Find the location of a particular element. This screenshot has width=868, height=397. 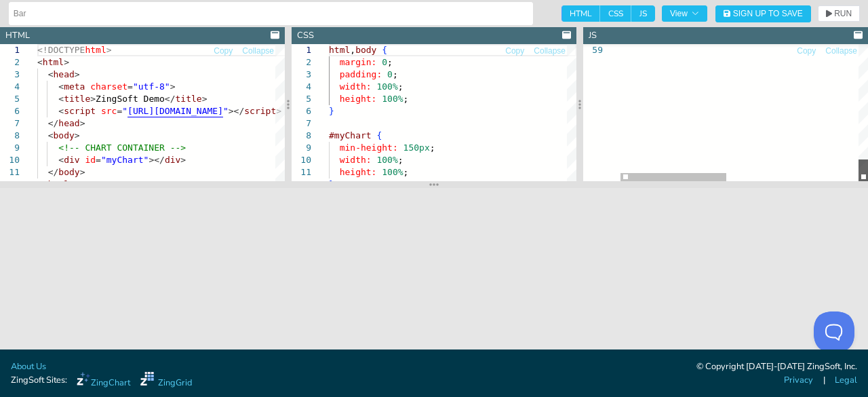

span: Collapse is located at coordinates (549, 51).